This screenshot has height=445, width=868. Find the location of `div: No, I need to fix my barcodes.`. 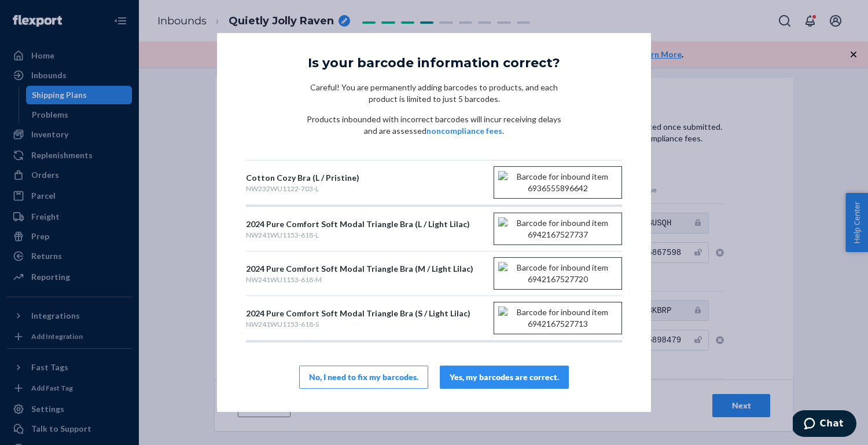

div: No, I need to fix my barcodes. is located at coordinates (363, 377).